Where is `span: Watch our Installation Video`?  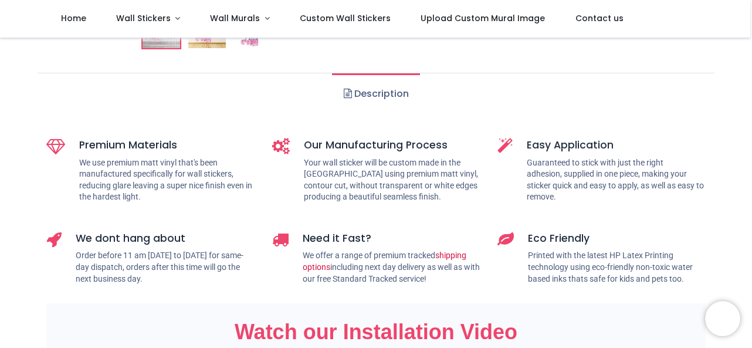
span: Watch our Installation Video is located at coordinates (376, 331).